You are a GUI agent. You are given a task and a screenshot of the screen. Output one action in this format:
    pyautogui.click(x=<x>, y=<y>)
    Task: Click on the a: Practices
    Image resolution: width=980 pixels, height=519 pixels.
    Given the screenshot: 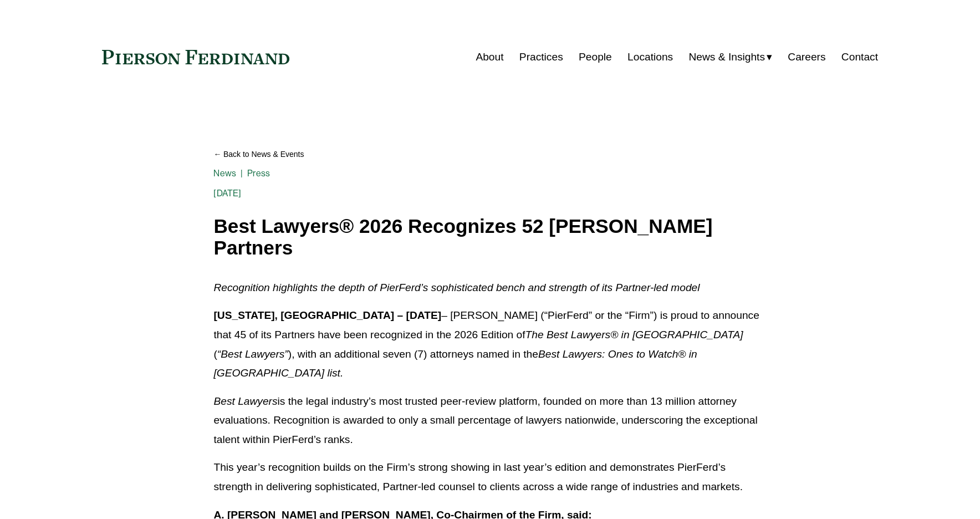 What is the action you would take?
    pyautogui.click(x=541, y=57)
    